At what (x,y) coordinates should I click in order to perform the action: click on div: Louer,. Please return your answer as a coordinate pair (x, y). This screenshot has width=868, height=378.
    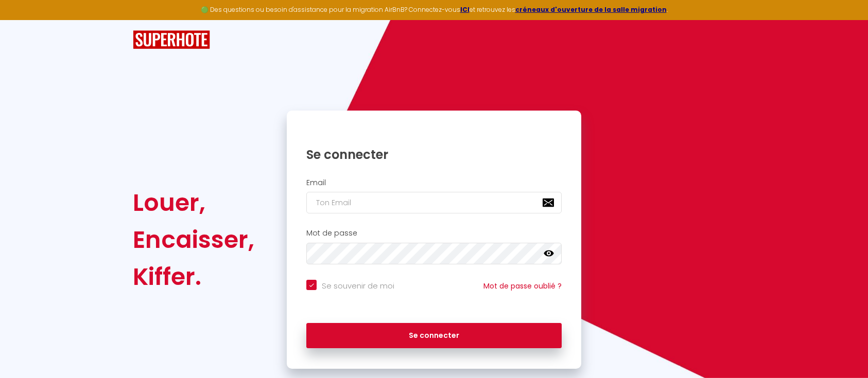
    Looking at the image, I should click on (194, 203).